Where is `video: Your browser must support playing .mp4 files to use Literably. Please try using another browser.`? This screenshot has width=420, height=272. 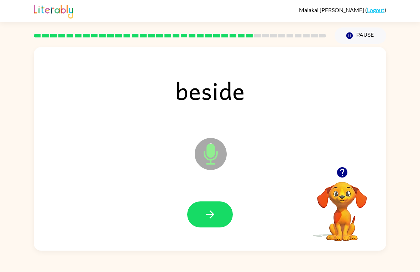 video: Your browser must support playing .mp4 files to use Literably. Please try using another browser. is located at coordinates (342, 206).